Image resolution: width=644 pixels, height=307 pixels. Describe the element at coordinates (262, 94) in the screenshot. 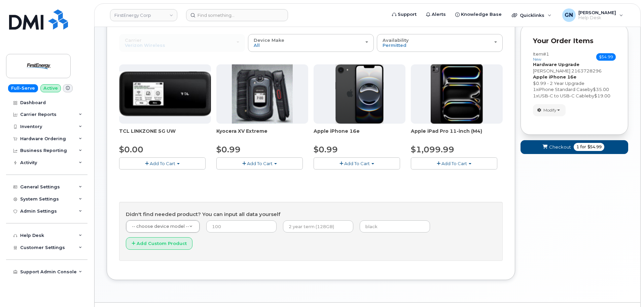

I see `img: xvextreme.gif` at that location.